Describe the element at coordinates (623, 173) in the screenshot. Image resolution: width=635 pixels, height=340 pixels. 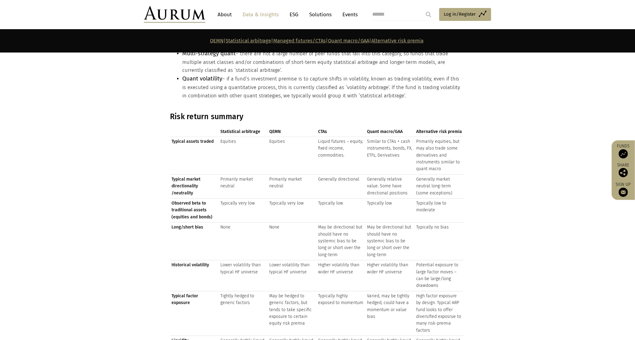
I see `img: Share this post` at that location.